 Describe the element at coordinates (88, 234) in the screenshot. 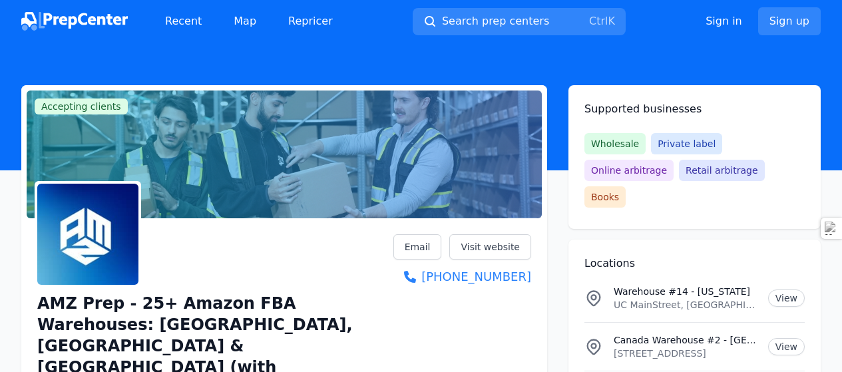

I see `img: AMZ Prep - 25+ Amazon FBA Warehouses: US, Canada & UK (with Cold/Temperate Storage)` at that location.